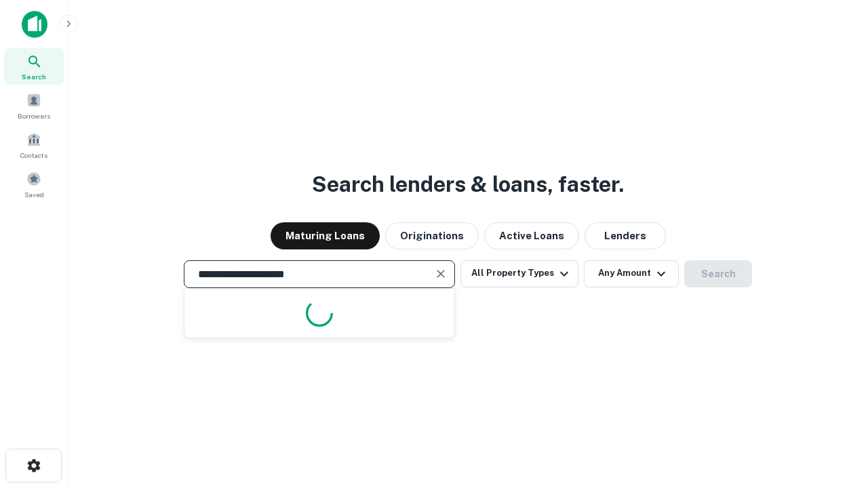 This screenshot has width=868, height=488. Describe the element at coordinates (440, 274) in the screenshot. I see `button: Clear` at that location.